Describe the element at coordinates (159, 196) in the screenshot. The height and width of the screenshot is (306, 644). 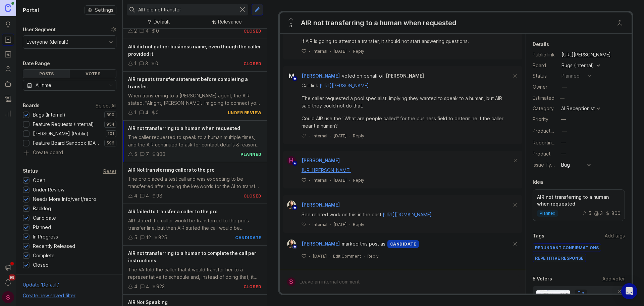
I see `div: 98` at that location.